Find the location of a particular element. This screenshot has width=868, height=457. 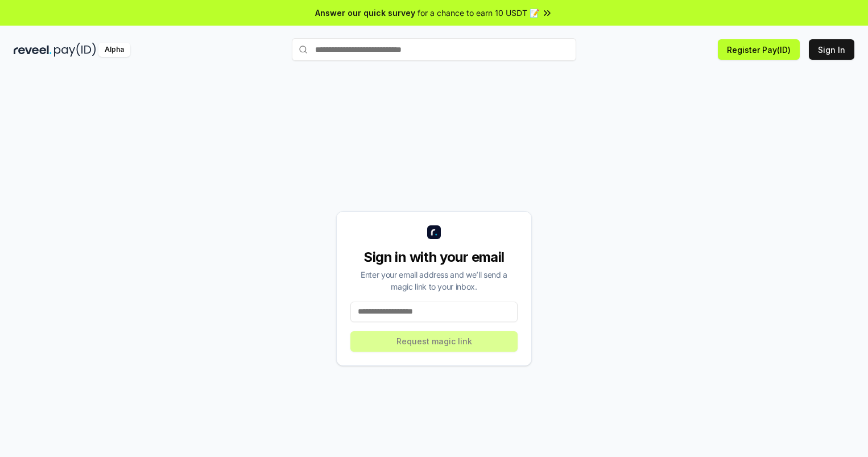

img: pay_id is located at coordinates (75, 50).